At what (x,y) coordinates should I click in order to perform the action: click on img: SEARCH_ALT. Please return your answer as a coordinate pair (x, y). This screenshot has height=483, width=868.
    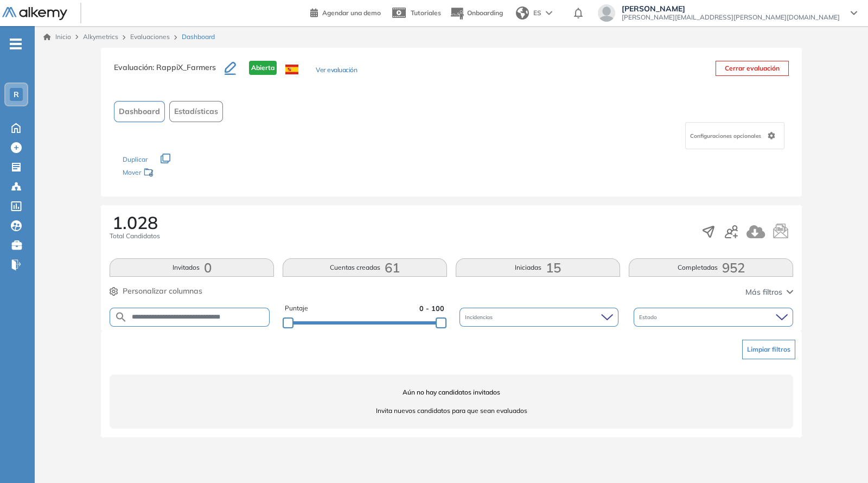
    Looking at the image, I should click on (121, 317).